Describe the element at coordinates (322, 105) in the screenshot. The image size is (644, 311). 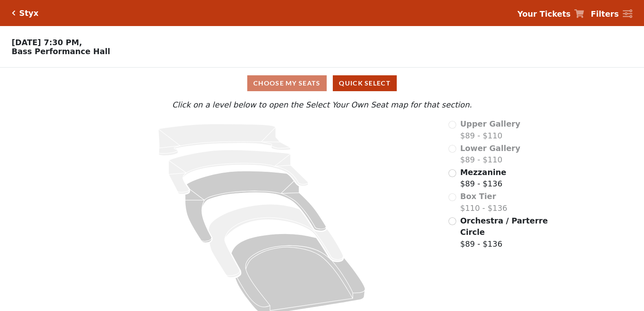
I see `p: Click on a level below to open the Select Your Own Seat map for that section.` at that location.